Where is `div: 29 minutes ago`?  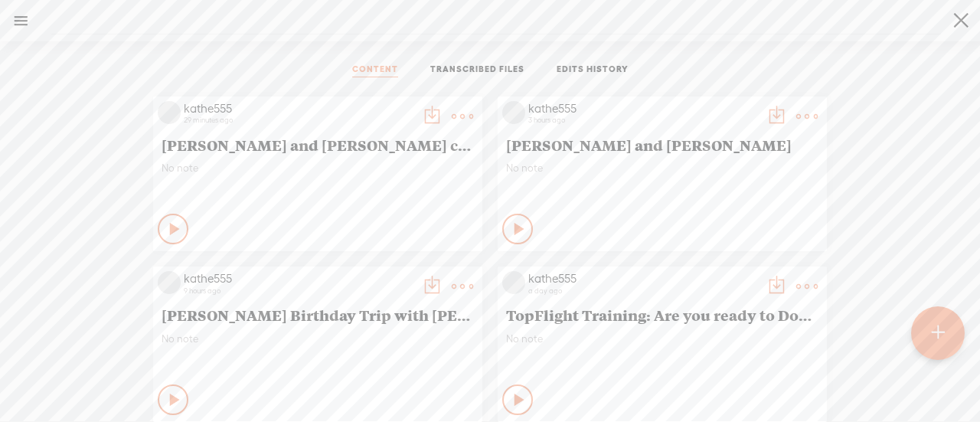 div: 29 minutes ago is located at coordinates (299, 120).